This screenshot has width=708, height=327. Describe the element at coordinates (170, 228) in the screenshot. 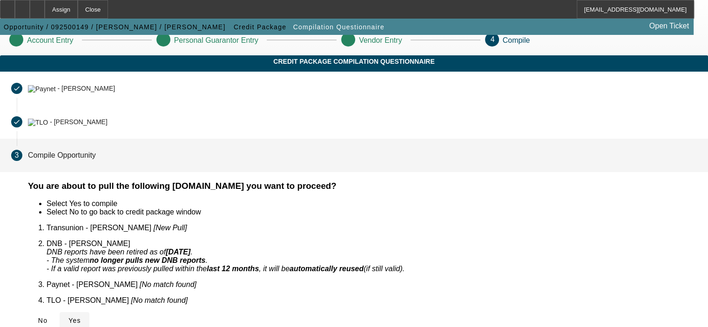

I see `i: [New Pull]` at that location.